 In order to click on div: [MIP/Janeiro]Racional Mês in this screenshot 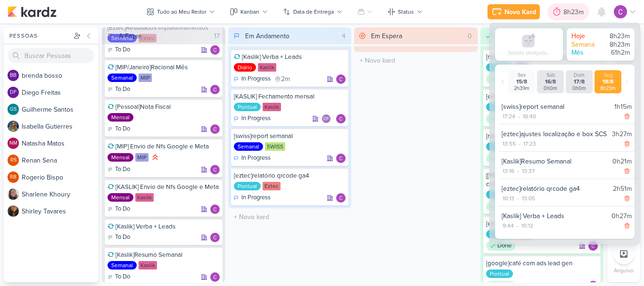, I will do `click(163, 68)`.